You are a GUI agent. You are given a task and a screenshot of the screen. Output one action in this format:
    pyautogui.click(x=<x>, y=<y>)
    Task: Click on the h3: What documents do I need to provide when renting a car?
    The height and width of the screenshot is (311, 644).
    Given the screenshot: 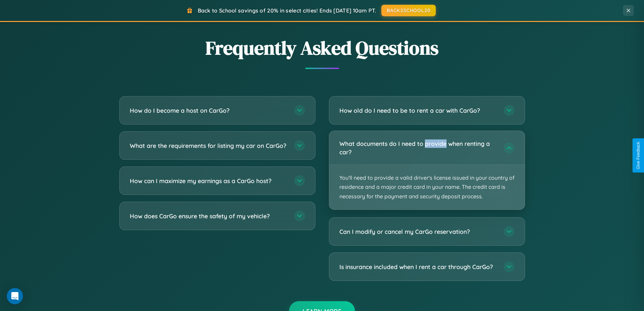 What is the action you would take?
    pyautogui.click(x=418, y=148)
    